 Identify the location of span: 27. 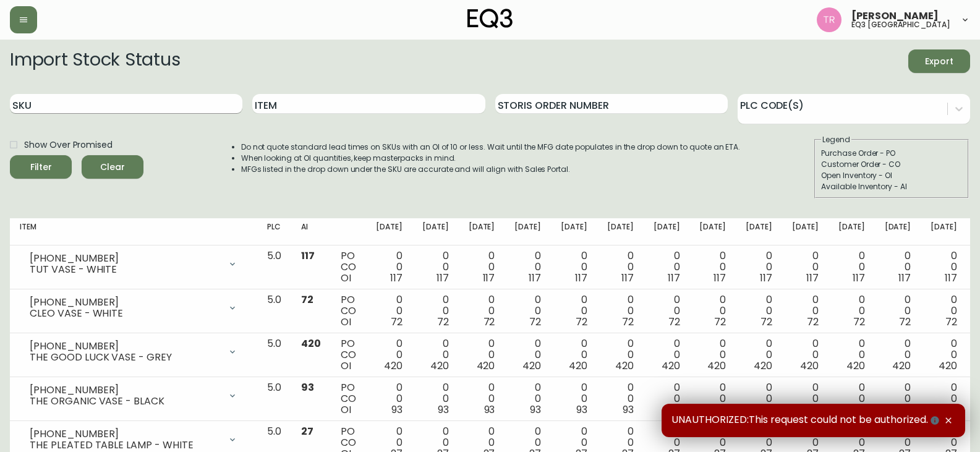
(308, 431).